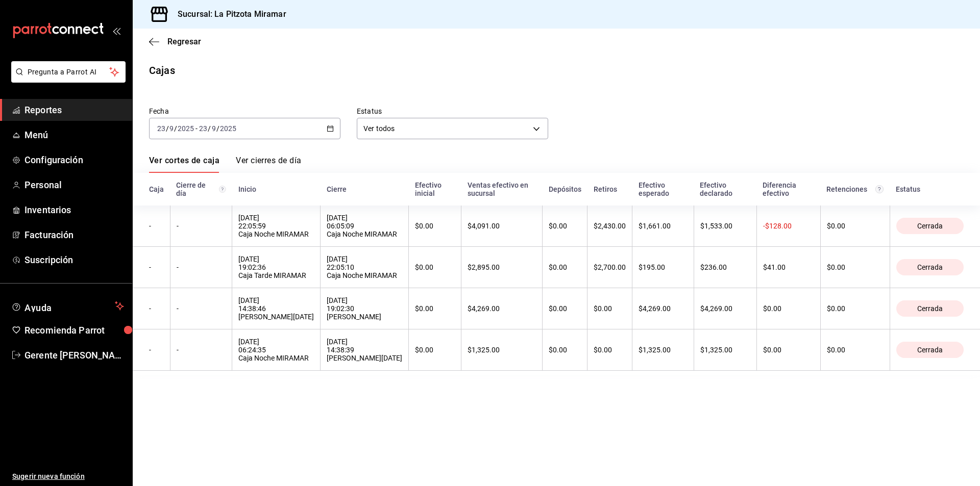 The height and width of the screenshot is (486, 980). Describe the element at coordinates (452, 128) in the screenshot. I see `div: Ver todos` at that location.